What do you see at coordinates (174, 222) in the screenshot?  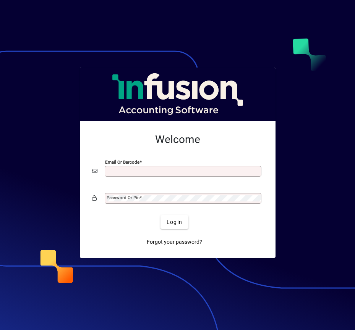 I see `button: Login` at bounding box center [174, 222].